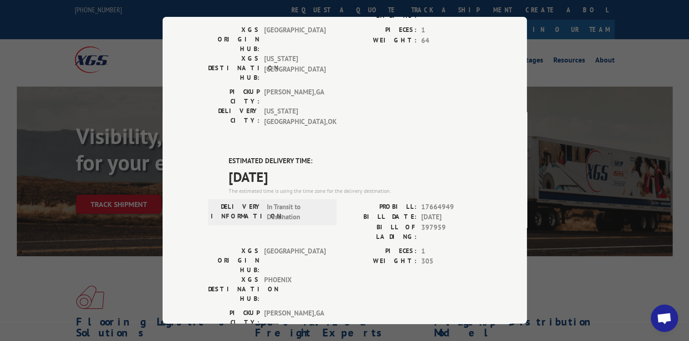  I want to click on span: PHOENIX, so click(295, 289).